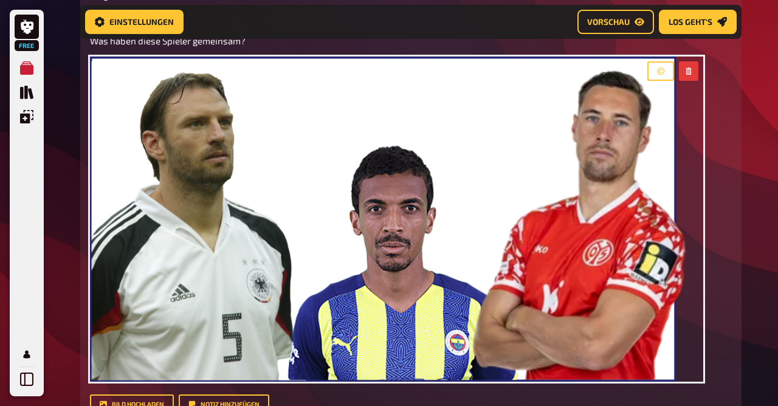 The height and width of the screenshot is (406, 778). What do you see at coordinates (27, 46) in the screenshot?
I see `span: Free` at bounding box center [27, 46].